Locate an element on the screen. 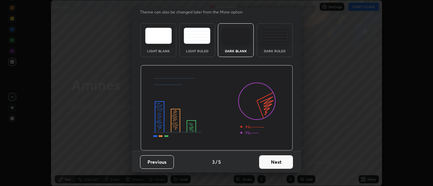  h4: 3 is located at coordinates (213, 162).